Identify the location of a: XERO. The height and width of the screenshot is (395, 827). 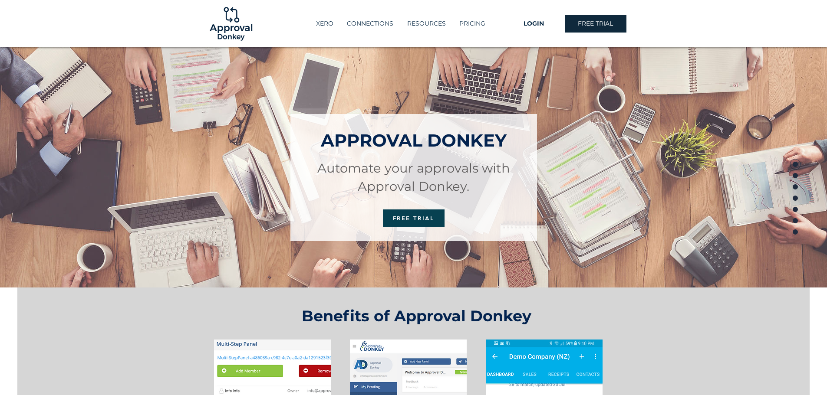
(324, 23).